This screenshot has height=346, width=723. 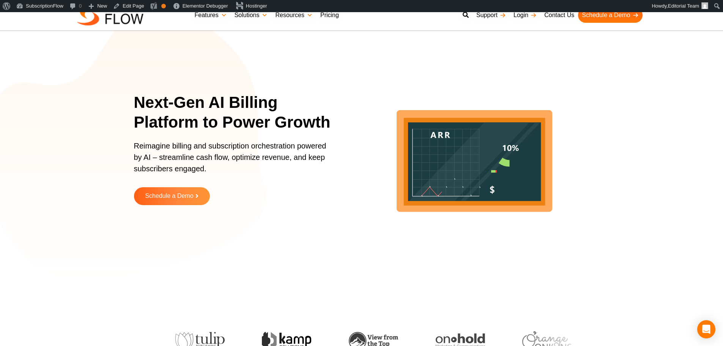 What do you see at coordinates (163, 6) in the screenshot?
I see `div: OK` at bounding box center [163, 6].